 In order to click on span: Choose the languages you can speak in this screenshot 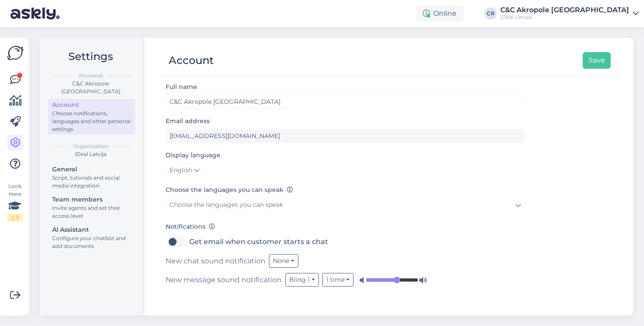, I will do `click(226, 205)`.